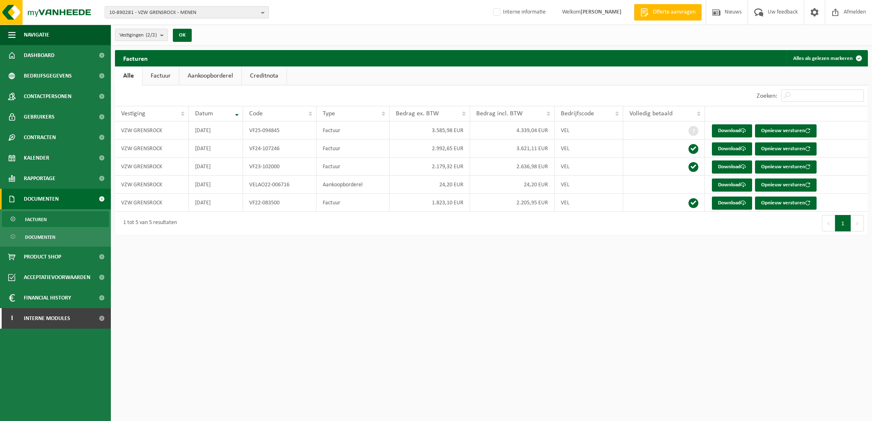  Describe the element at coordinates (160, 76) in the screenshot. I see `a: Factuur` at that location.